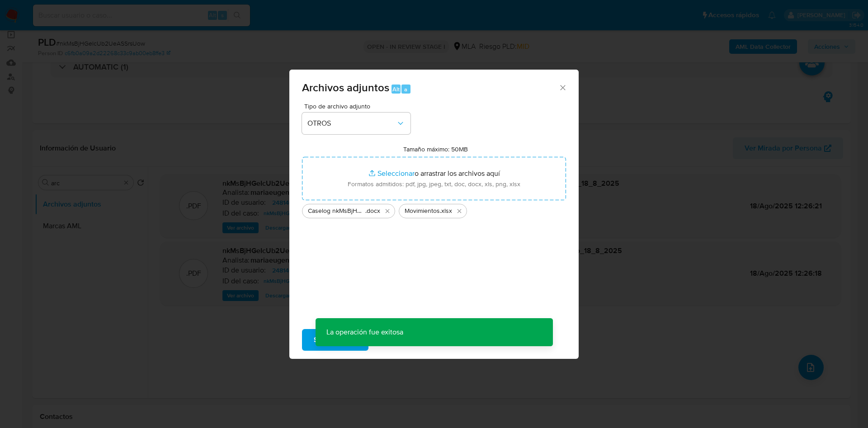  What do you see at coordinates (372, 211) in the screenshot?
I see `span: .docx` at bounding box center [372, 211].